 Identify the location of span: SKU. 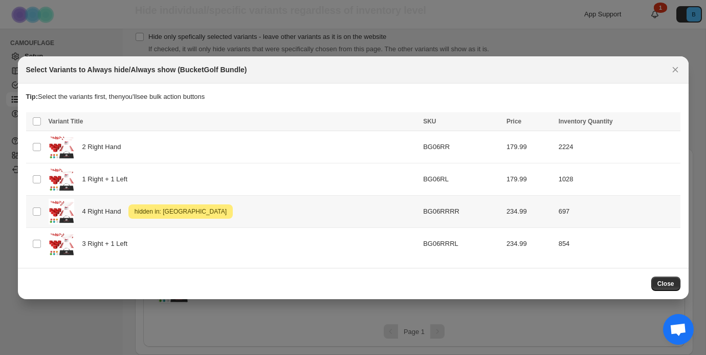
(429, 121).